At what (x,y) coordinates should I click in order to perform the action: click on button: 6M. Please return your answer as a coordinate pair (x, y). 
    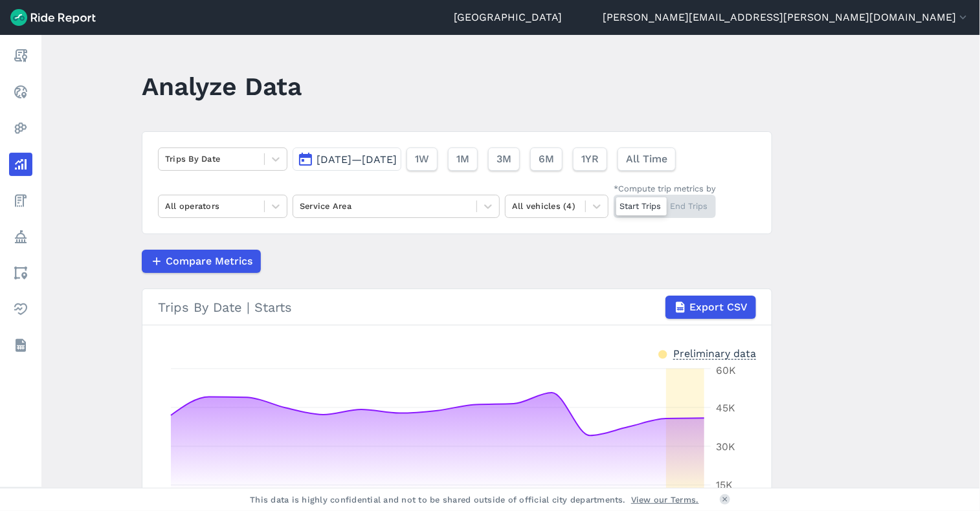
    Looking at the image, I should click on (546, 159).